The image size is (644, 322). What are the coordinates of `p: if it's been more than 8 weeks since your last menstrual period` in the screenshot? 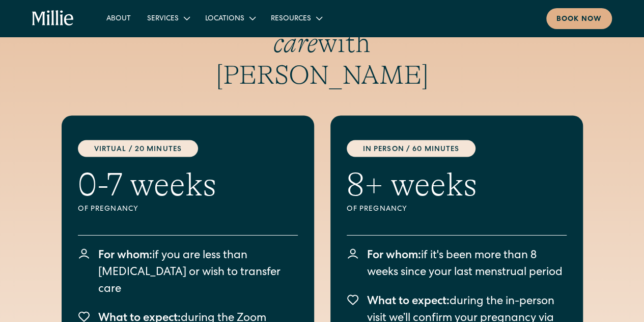 It's located at (467, 264).